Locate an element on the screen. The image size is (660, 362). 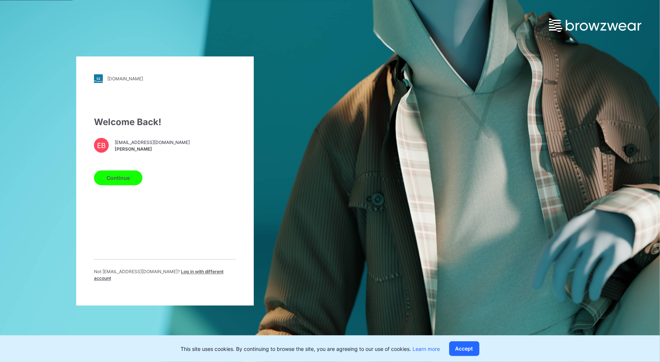
a: Learn more is located at coordinates (426, 348).